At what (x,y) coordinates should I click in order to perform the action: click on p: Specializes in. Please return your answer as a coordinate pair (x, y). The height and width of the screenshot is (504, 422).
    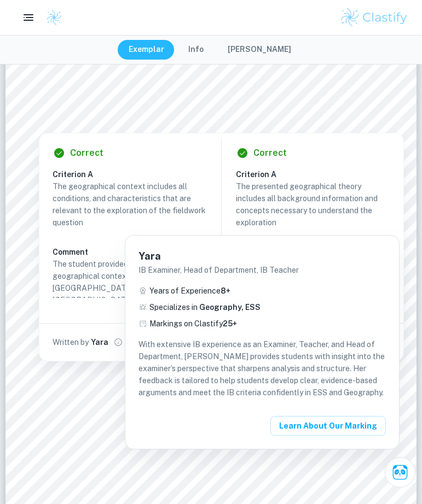
    Looking at the image, I should click on (205, 307).